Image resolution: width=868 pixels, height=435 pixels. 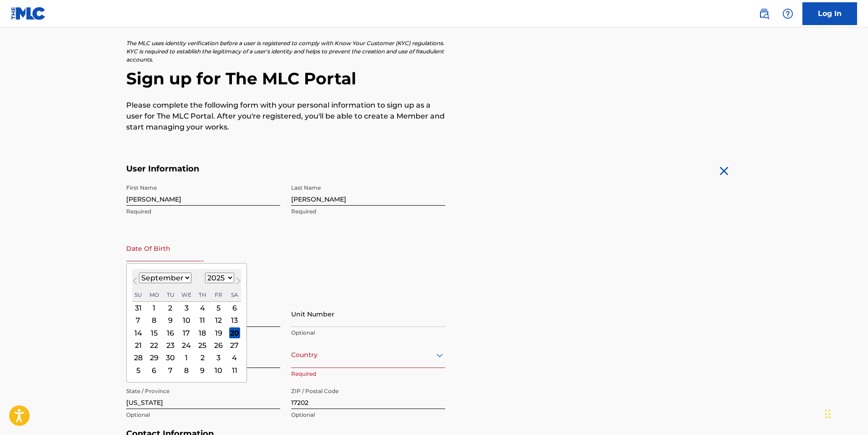 What do you see at coordinates (788, 13) in the screenshot?
I see `div: Help` at bounding box center [788, 13].